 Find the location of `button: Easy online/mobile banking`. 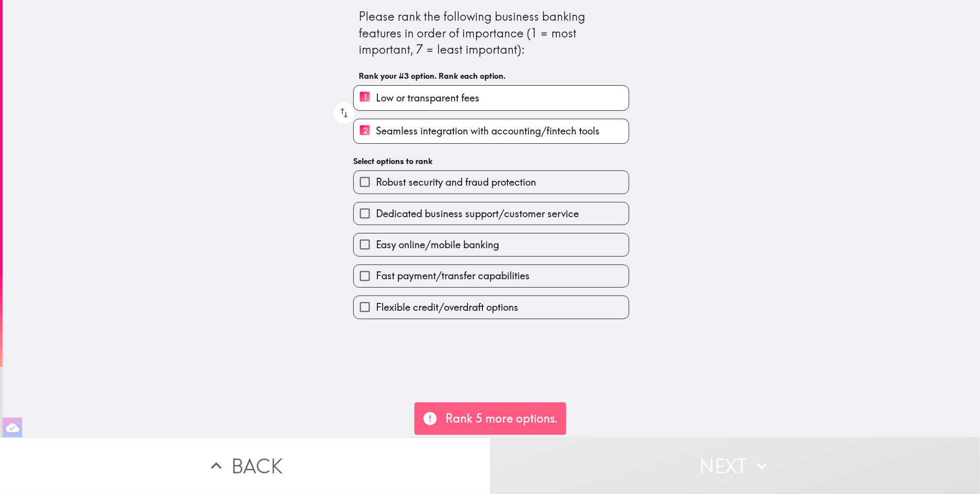

button: Easy online/mobile banking is located at coordinates (491, 245).